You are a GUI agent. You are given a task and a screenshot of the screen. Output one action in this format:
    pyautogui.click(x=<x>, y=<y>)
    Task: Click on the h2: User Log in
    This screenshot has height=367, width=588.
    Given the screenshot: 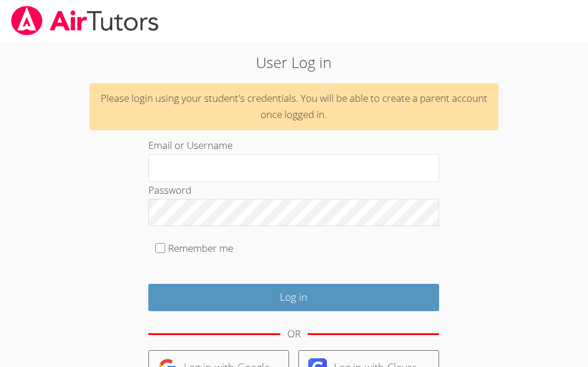 What is the action you would take?
    pyautogui.click(x=294, y=62)
    